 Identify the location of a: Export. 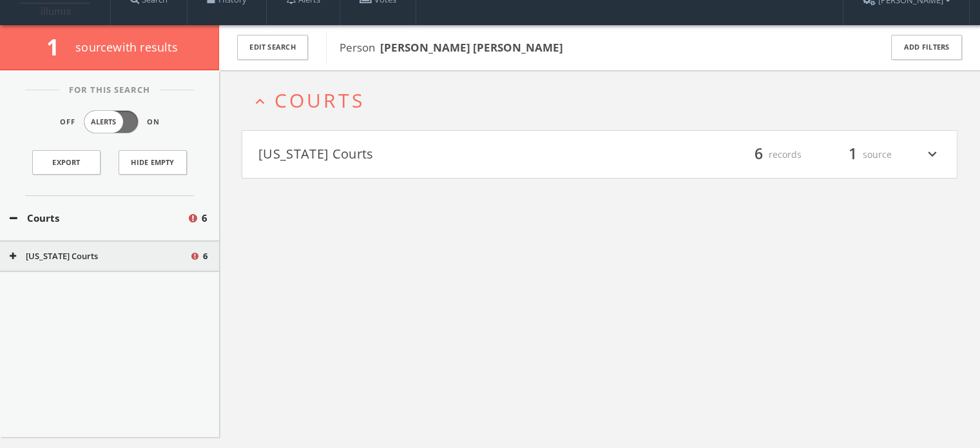
(66, 162).